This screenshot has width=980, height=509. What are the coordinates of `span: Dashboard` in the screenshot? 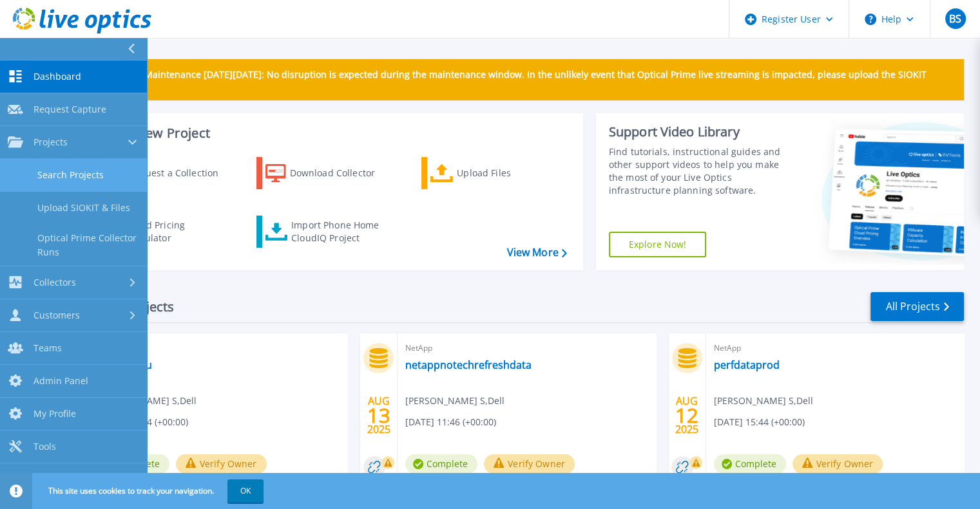 It's located at (57, 76).